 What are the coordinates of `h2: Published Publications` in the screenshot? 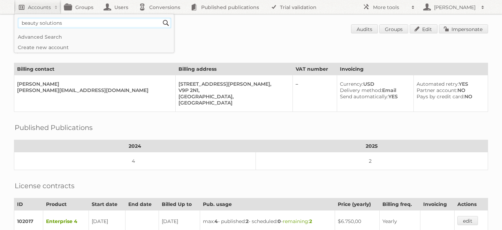 It's located at (54, 127).